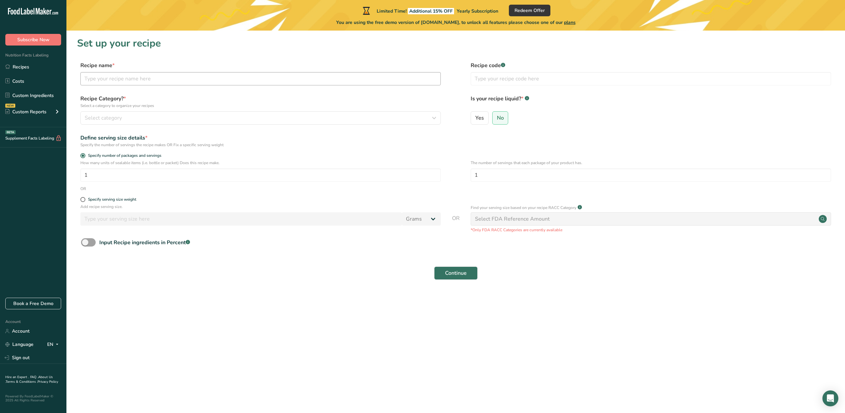 The height and width of the screenshot is (413, 845). I want to click on a: About Us ., so click(29, 379).